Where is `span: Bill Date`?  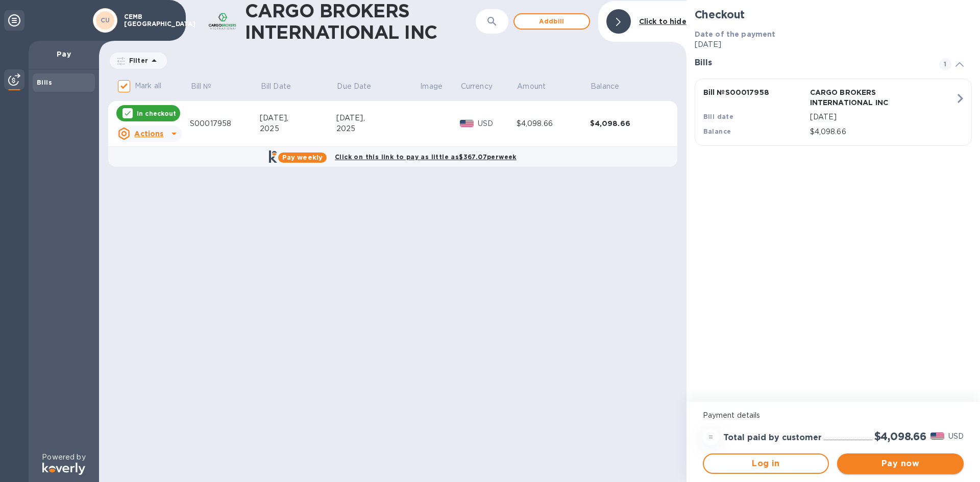
span: Bill Date is located at coordinates (283, 87).